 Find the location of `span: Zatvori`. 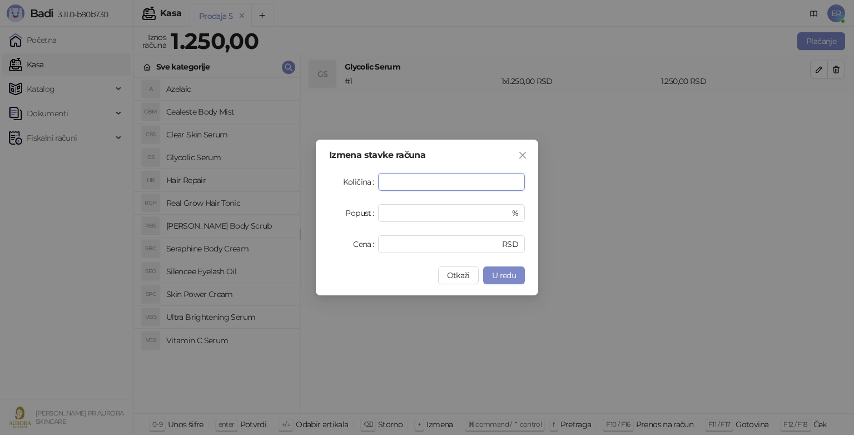

span: Zatvori is located at coordinates (523, 155).